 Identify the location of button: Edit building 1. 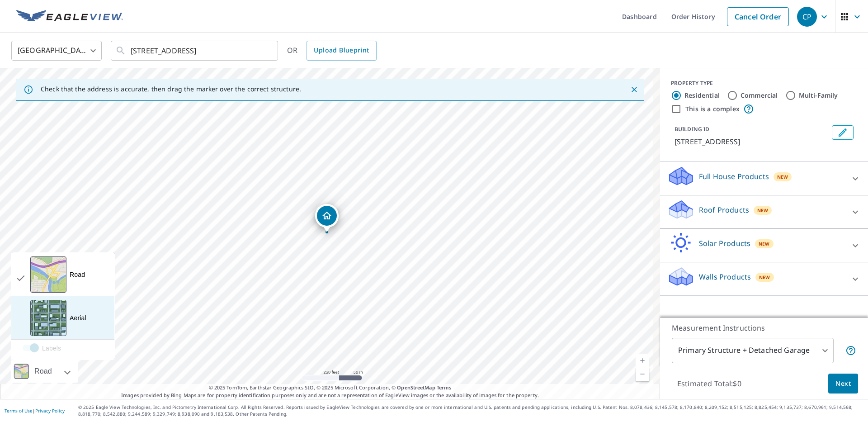
(842, 132).